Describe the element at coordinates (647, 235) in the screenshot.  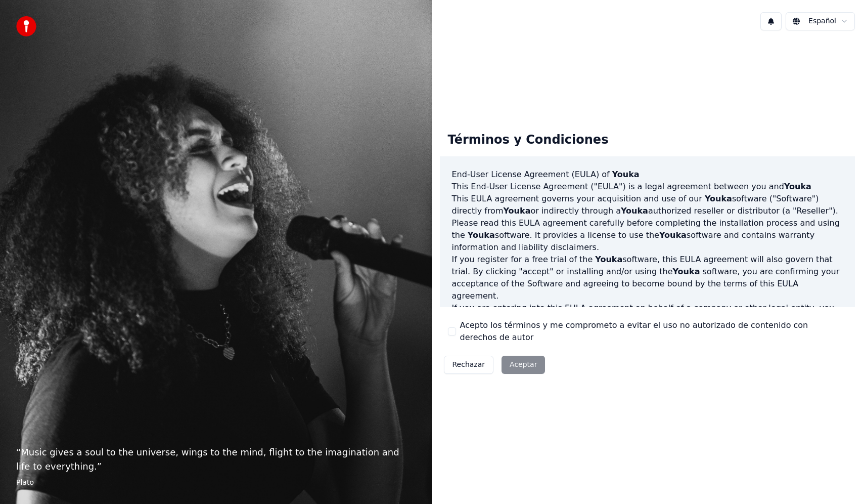
I see `p: Please read this EULA agreement carefully before completing the installation process and using th...` at that location.